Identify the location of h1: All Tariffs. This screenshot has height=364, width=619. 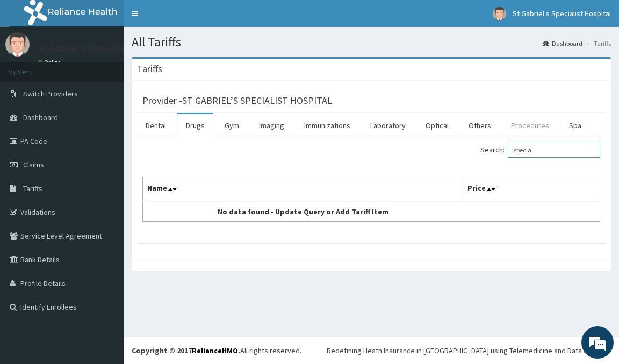
(372, 42).